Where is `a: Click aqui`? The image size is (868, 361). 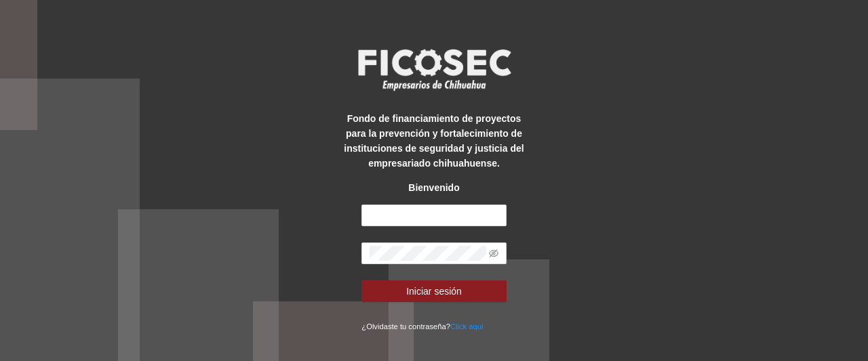
a: Click aqui is located at coordinates (466, 326).